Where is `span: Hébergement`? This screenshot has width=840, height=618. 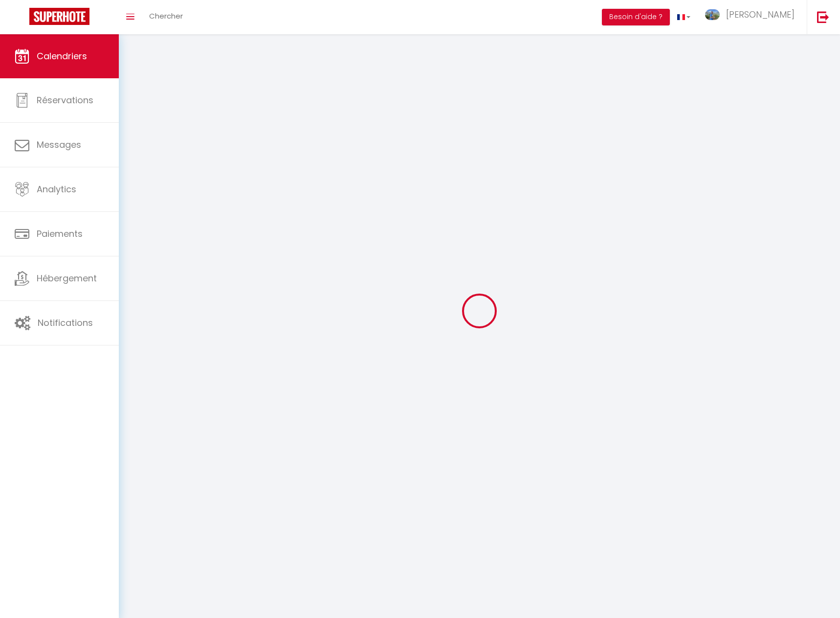 span: Hébergement is located at coordinates (67, 277).